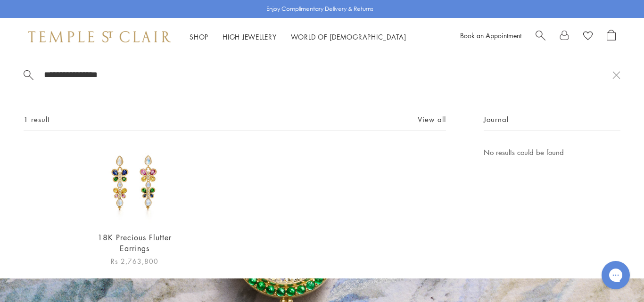 This screenshot has height=302, width=644. Describe the element at coordinates (134, 185) in the screenshot. I see `img: 18K Precious Flutter Earrings` at that location.